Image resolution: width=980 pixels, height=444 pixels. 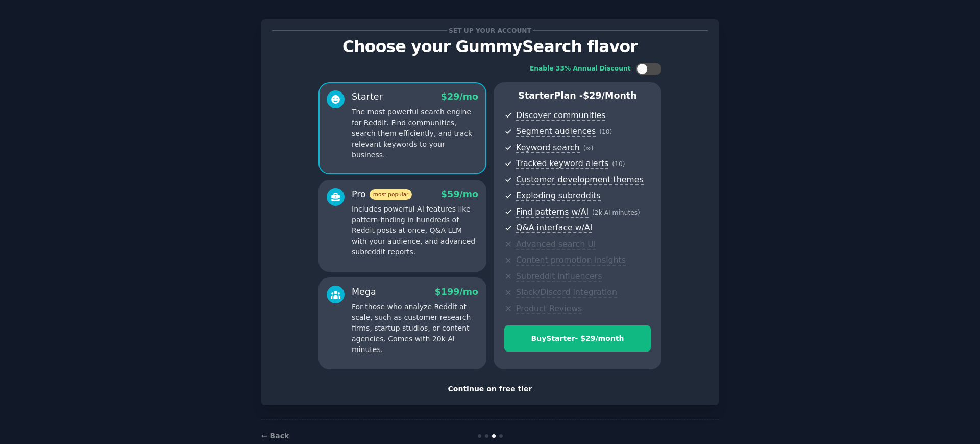 What do you see at coordinates (562, 164) in the screenshot?
I see `span: Tracked keyword alerts` at bounding box center [562, 164].